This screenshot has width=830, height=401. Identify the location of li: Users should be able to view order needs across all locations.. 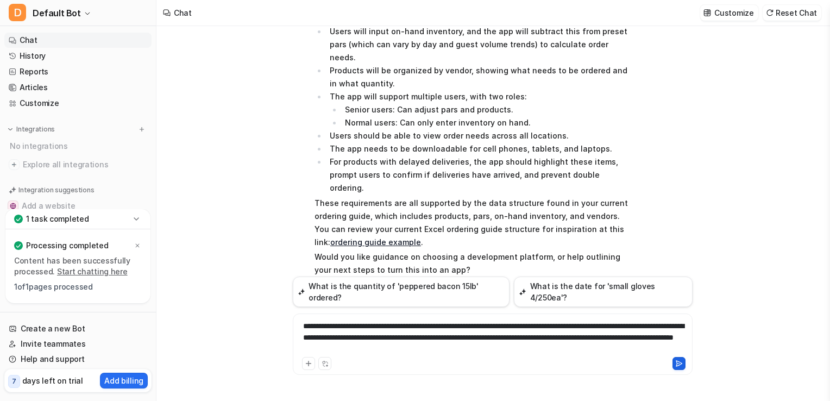
(479, 136).